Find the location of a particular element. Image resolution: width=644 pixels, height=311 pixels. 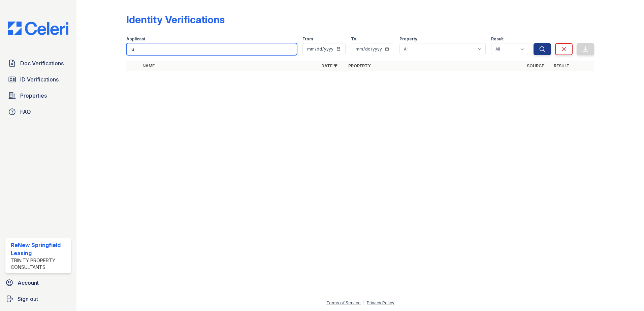

div: Trinity Property Consultants is located at coordinates (39, 264).